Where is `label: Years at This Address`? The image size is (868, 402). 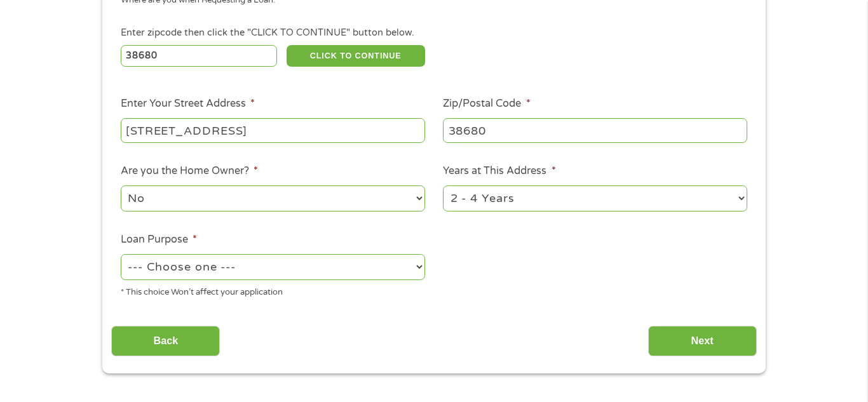 label: Years at This Address is located at coordinates (499, 171).